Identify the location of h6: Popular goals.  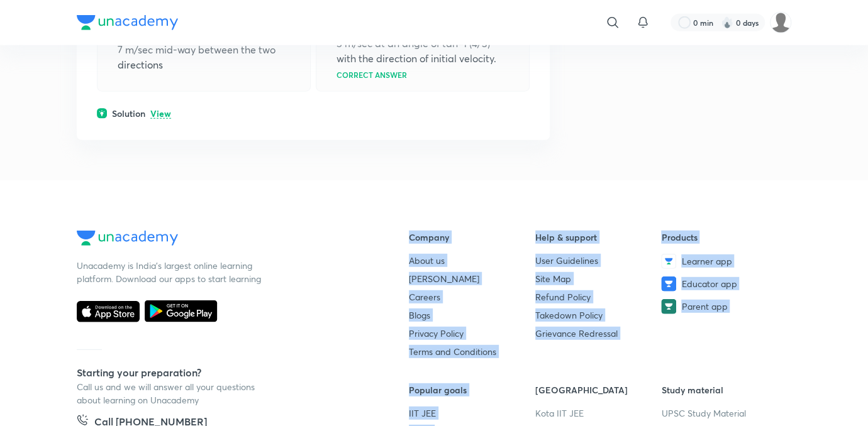
(471, 390).